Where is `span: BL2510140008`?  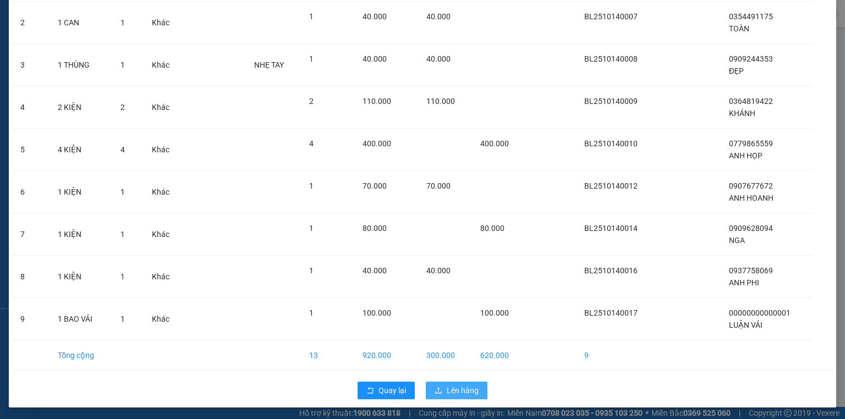 span: BL2510140008 is located at coordinates (611, 59).